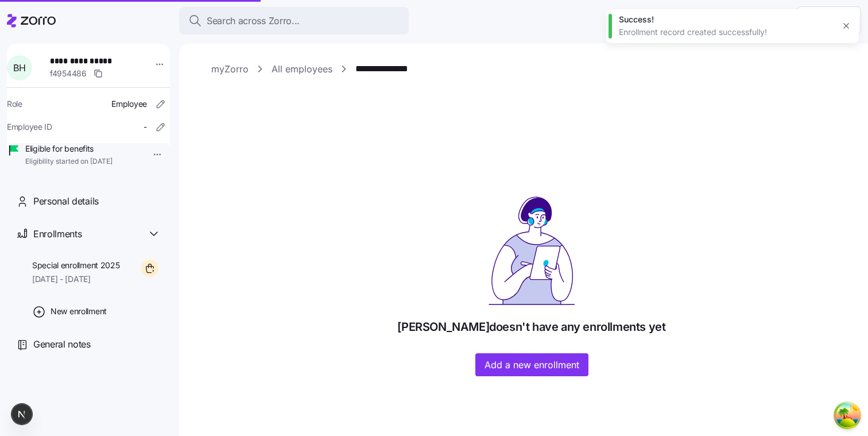 The height and width of the screenshot is (436, 868). I want to click on span: B H, so click(19, 68).